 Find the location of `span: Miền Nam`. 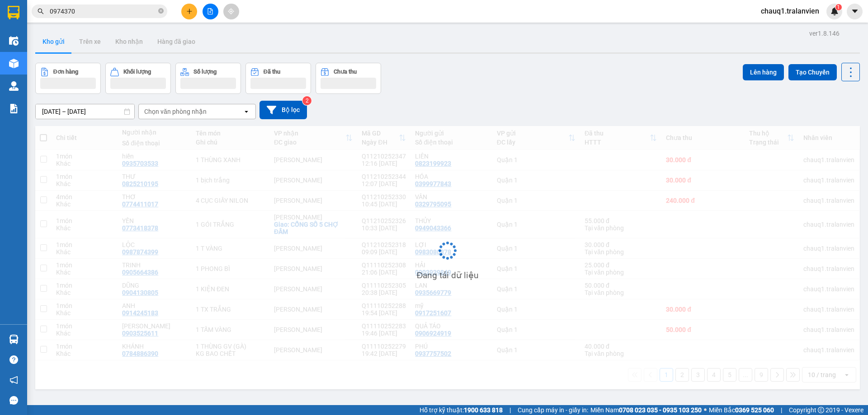

span: Miền Nam is located at coordinates (646, 410).